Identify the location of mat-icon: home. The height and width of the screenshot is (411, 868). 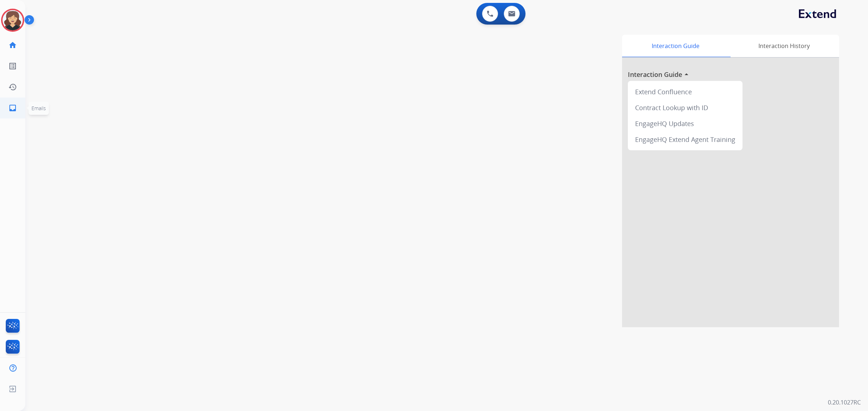
(13, 45).